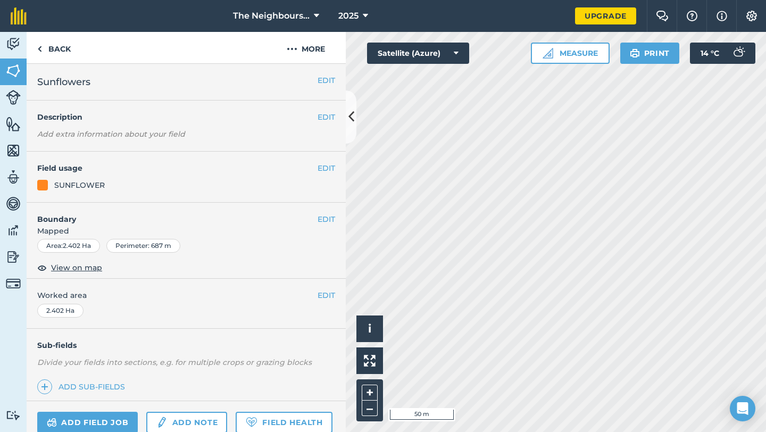 The width and height of the screenshot is (766, 432). Describe the element at coordinates (77, 268) in the screenshot. I see `span: View on map` at that location.